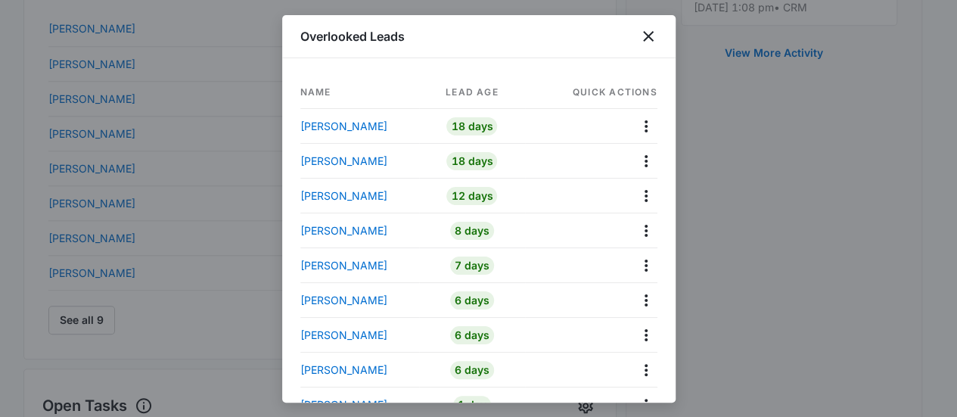 Image resolution: width=957 pixels, height=417 pixels. What do you see at coordinates (472, 265) in the screenshot?
I see `div: 7 Days` at bounding box center [472, 265].